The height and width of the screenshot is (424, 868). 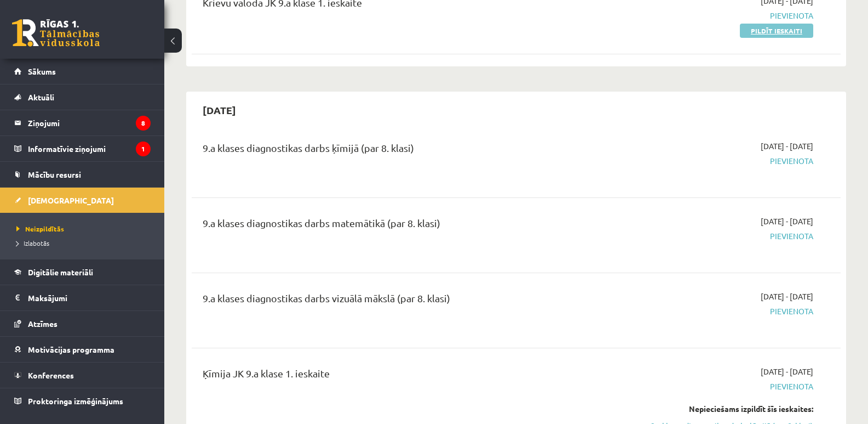 I want to click on span: Neizpildītās, so click(x=40, y=229).